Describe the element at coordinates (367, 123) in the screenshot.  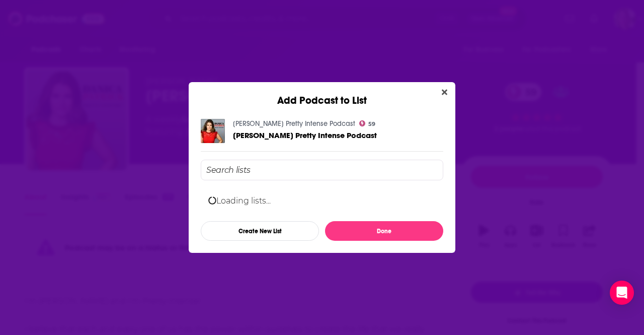
I see `a: 59` at that location.